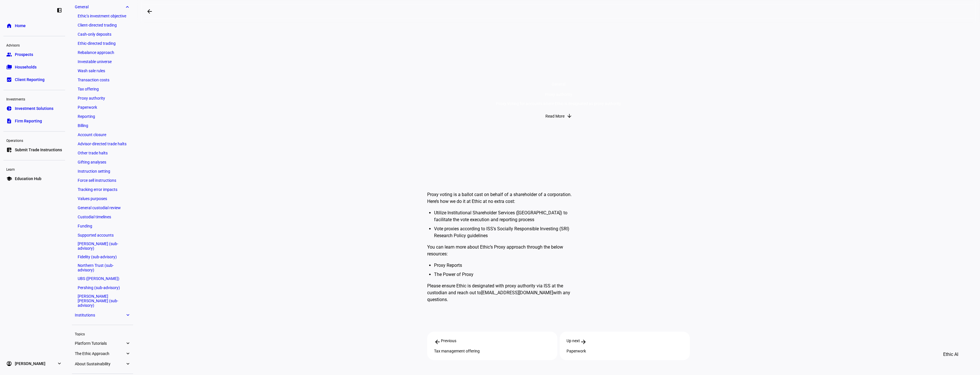  What do you see at coordinates (35, 45) in the screenshot?
I see `div: Advisors` at bounding box center [35, 45].